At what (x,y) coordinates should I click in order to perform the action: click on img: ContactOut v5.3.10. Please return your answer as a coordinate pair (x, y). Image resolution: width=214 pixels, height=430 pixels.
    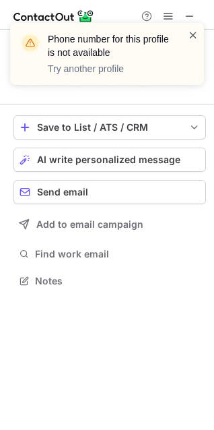
    Looking at the image, I should click on (54, 16).